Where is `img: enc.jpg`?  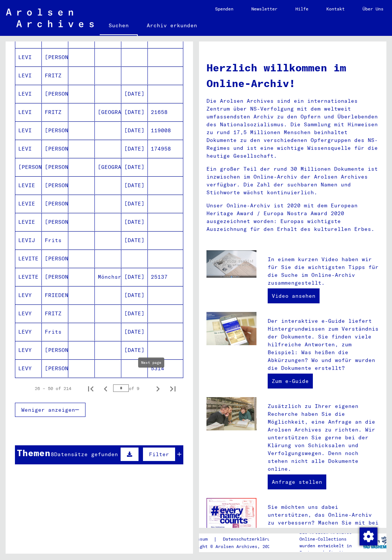
img: enc.jpg is located at coordinates (232, 516).